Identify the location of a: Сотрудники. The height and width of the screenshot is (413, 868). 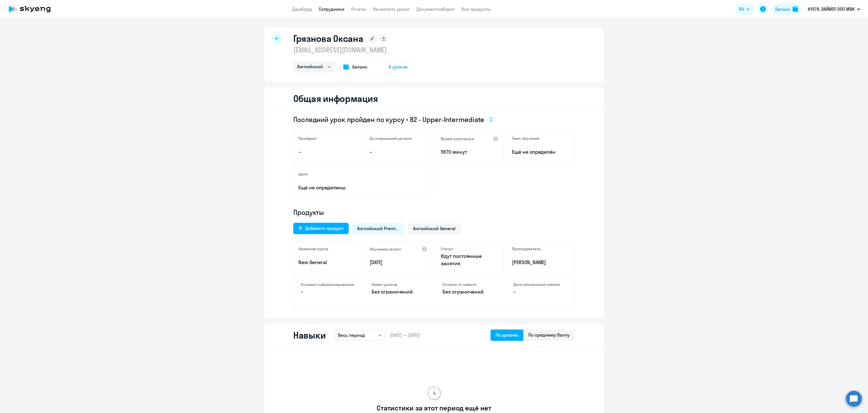
(332, 9).